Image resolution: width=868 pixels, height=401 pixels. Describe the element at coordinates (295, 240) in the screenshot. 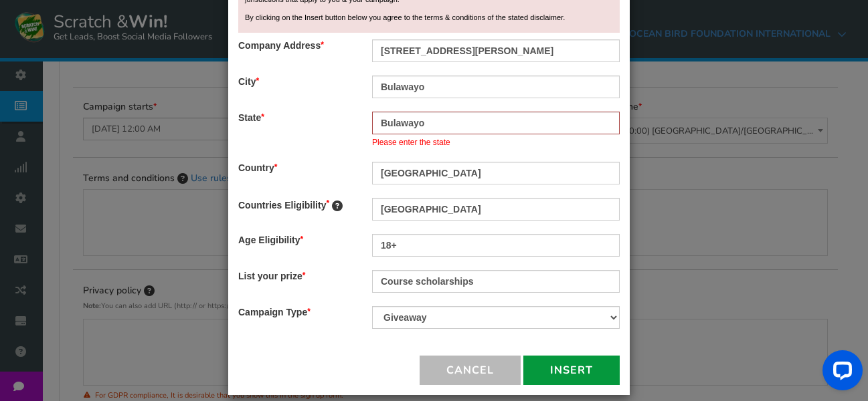

I see `label: Age Eligibility` at that location.